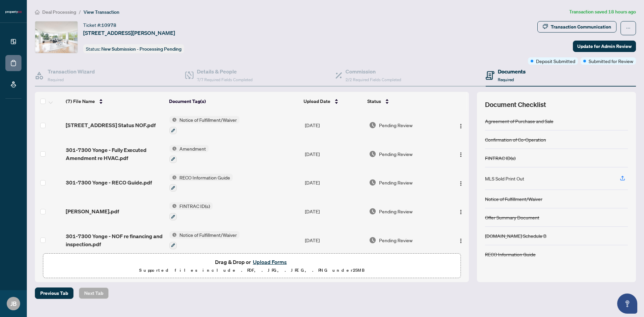 Image resolution: width=644 pixels, height=317 pixels. What do you see at coordinates (54, 293) in the screenshot?
I see `button: Previous Tab` at bounding box center [54, 293].